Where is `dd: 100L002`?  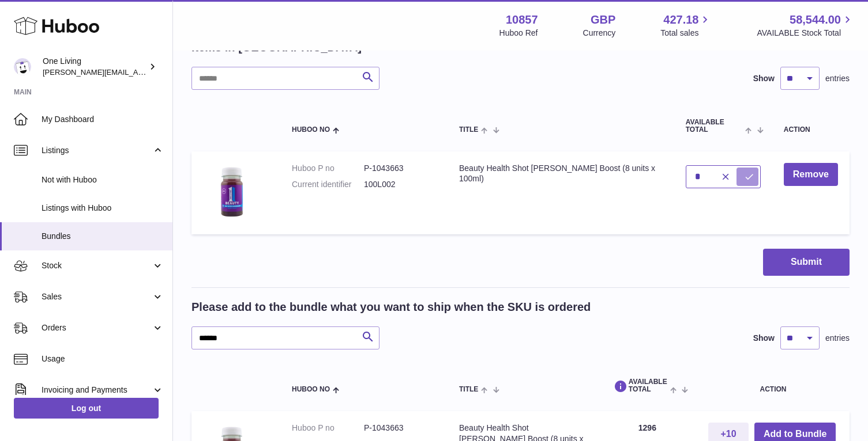
dd: 100L002 is located at coordinates (400, 185).